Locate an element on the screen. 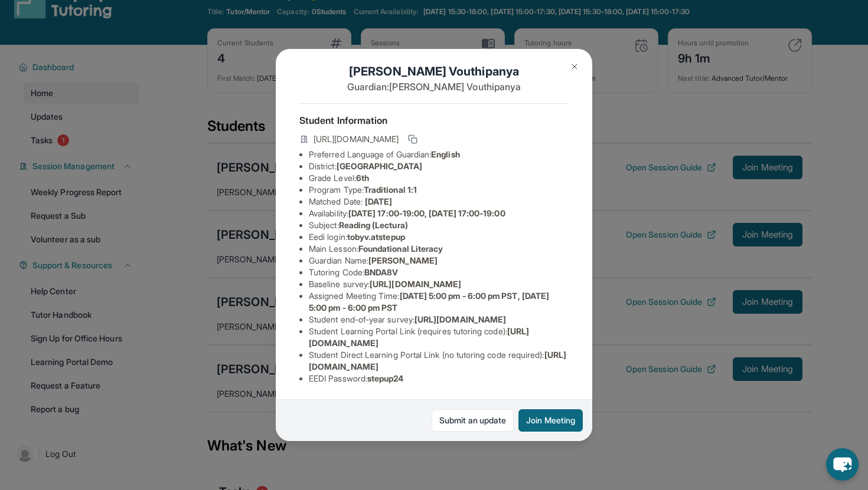  li: Student Direct Learning Portal Link (no tutoring code required) : is located at coordinates (438, 361).